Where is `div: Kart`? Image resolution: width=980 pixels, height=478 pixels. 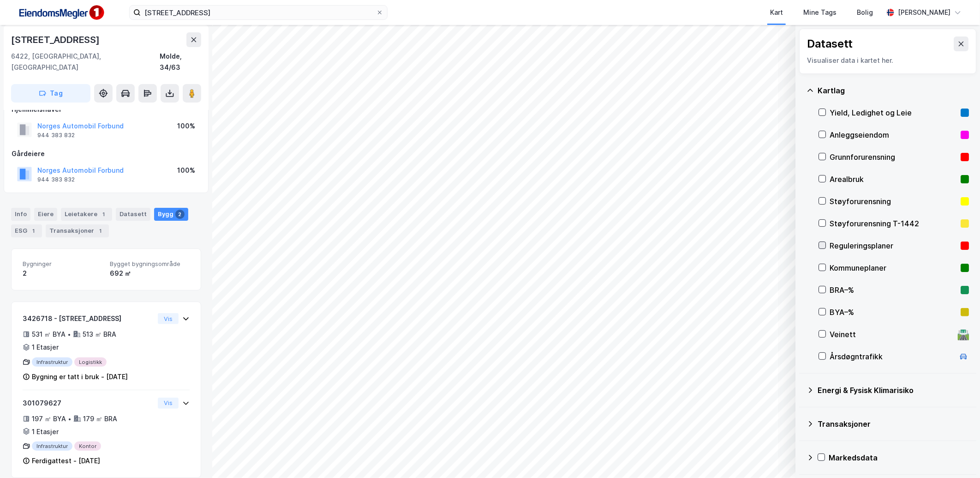 div: Kart is located at coordinates (777, 13).